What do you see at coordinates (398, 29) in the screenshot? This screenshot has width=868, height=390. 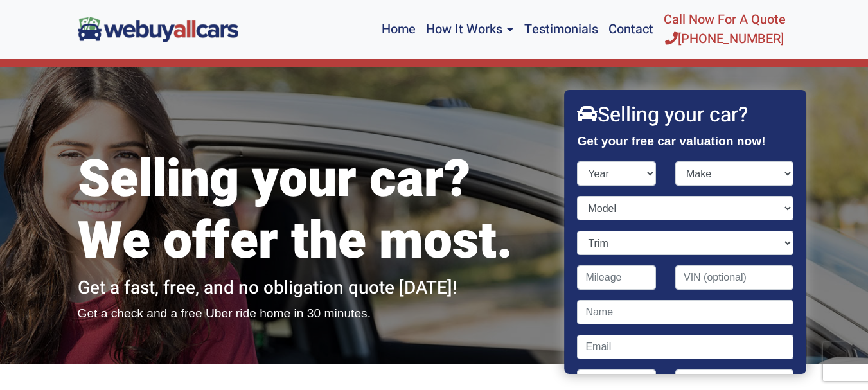 I see `a: Home` at bounding box center [398, 29].